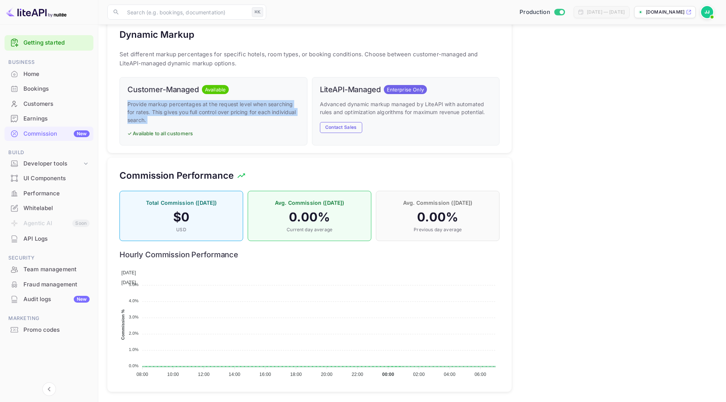 This screenshot has height=402, width=726. I want to click on p: Provide markup percentages at the request level when searching for rates. This gives you full con..., so click(213, 112).